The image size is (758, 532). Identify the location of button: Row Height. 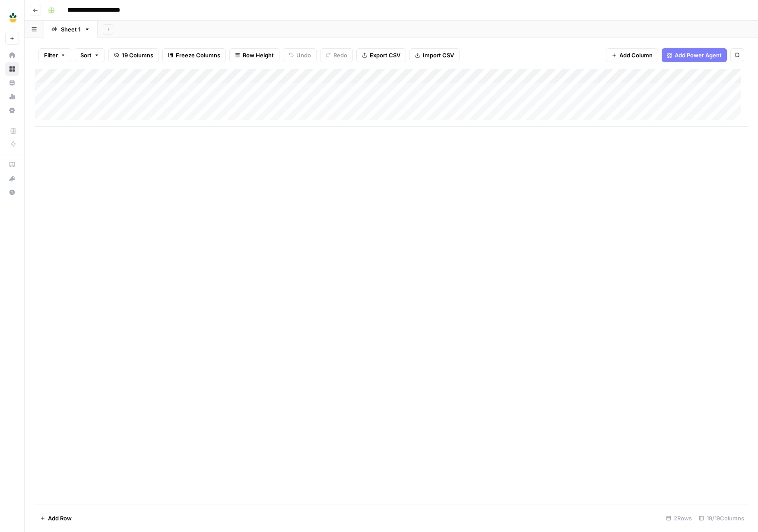
(255, 56).